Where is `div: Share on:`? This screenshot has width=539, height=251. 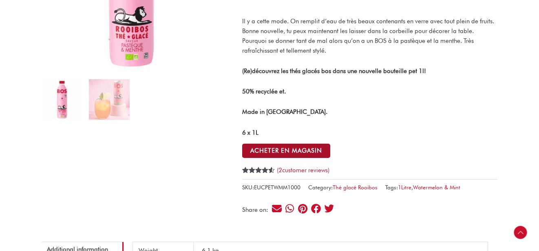 div: Share on: is located at coordinates (256, 209).